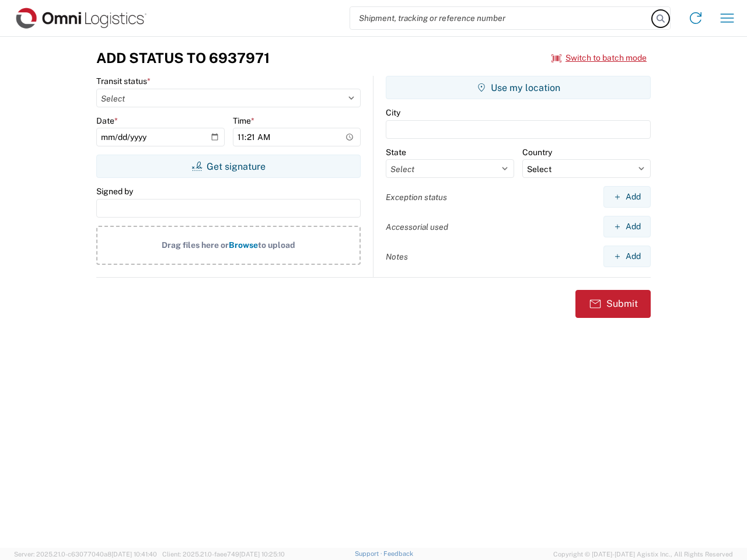  What do you see at coordinates (417, 227) in the screenshot?
I see `label: Accessorial used` at bounding box center [417, 227].